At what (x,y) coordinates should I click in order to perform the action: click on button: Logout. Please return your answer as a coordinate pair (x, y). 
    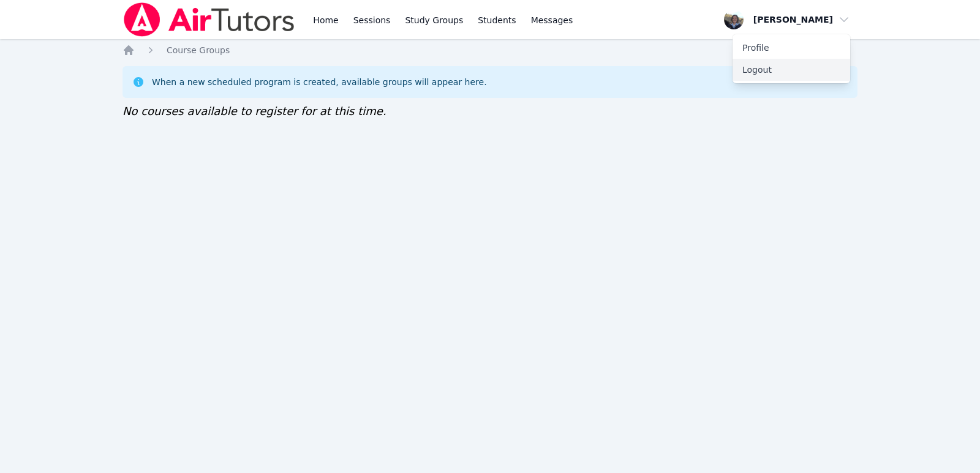
    Looking at the image, I should click on (791, 70).